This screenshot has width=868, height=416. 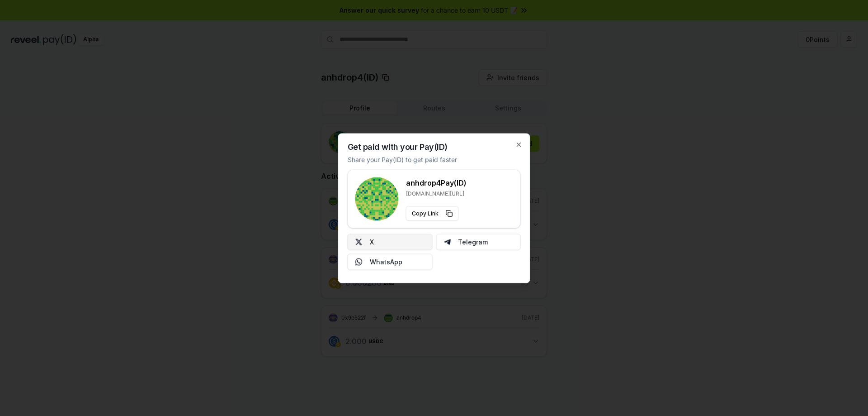 I want to click on h3: anhdrop4 Pay(ID), so click(x=437, y=182).